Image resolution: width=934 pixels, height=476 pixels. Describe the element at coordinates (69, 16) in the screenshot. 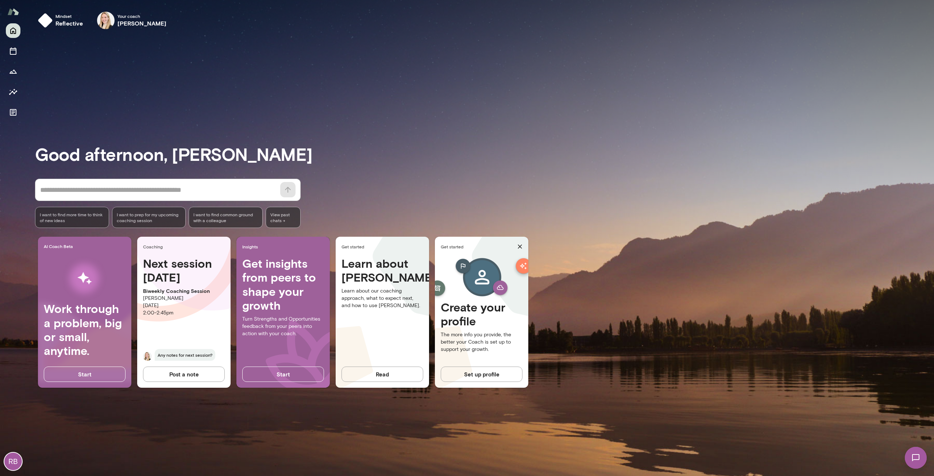

I see `span: Mindset` at that location.